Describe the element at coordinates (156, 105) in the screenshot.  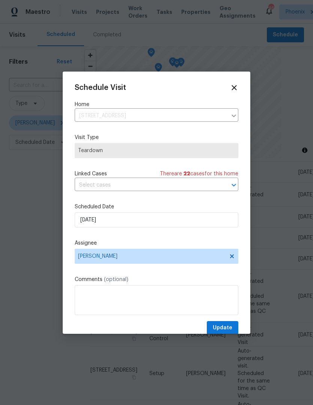
I see `label: Home` at that location.